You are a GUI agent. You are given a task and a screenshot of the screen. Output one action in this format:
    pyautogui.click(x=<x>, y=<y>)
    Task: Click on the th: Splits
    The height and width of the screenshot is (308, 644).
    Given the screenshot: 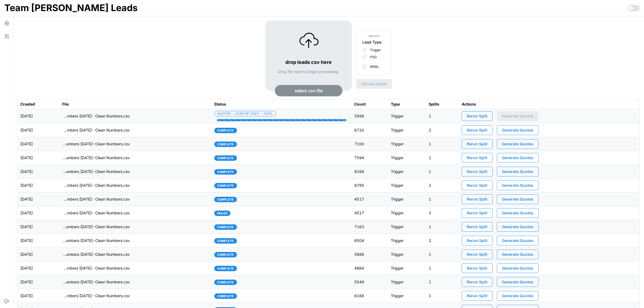 What is the action you would take?
    pyautogui.click(x=443, y=104)
    